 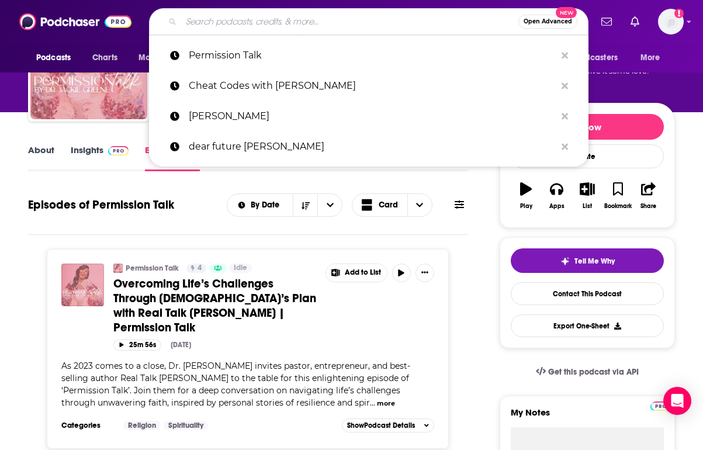 What do you see at coordinates (671, 22) in the screenshot?
I see `img: User Profile` at bounding box center [671, 22].